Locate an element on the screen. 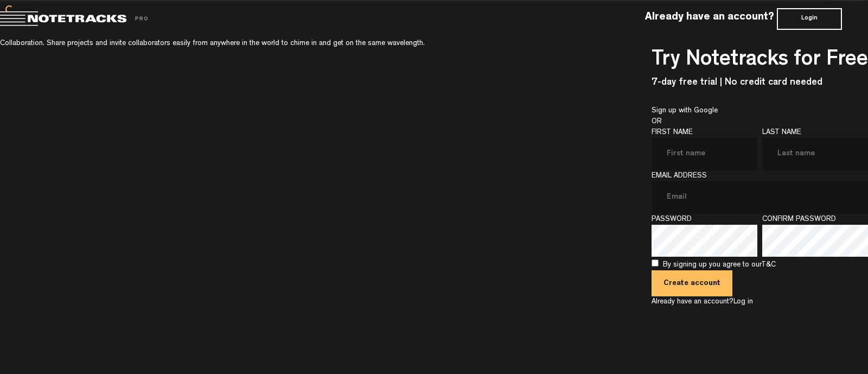  button: Login is located at coordinates (809, 19).